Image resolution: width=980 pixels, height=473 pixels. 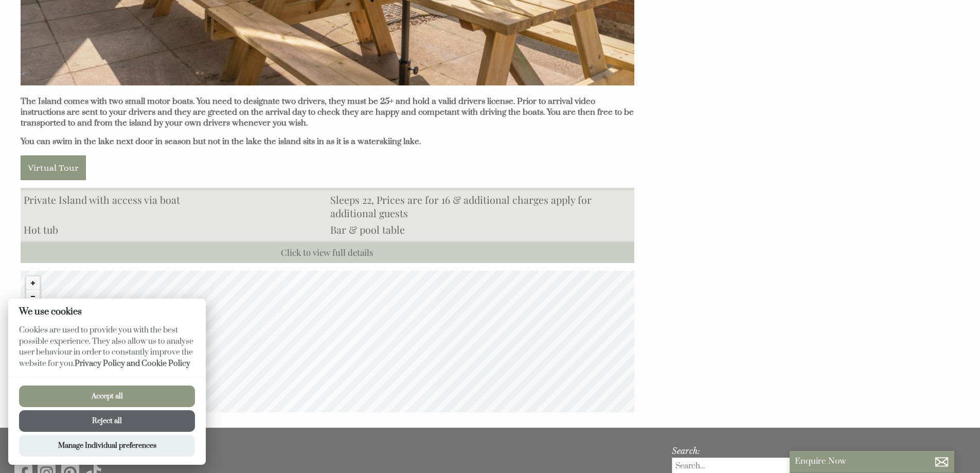 I want to click on a: Privacy Policy and Cookie Policy, so click(x=132, y=363).